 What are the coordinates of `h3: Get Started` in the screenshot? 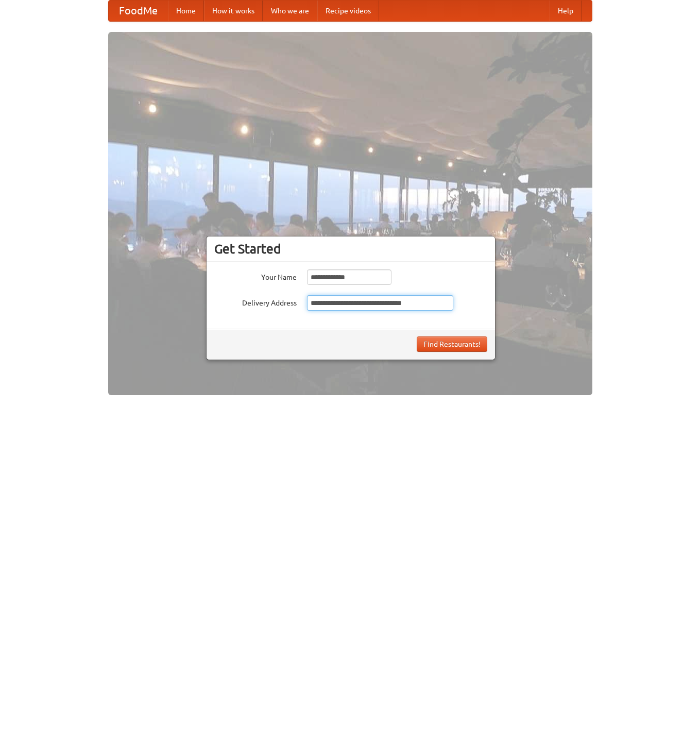 It's located at (351, 248).